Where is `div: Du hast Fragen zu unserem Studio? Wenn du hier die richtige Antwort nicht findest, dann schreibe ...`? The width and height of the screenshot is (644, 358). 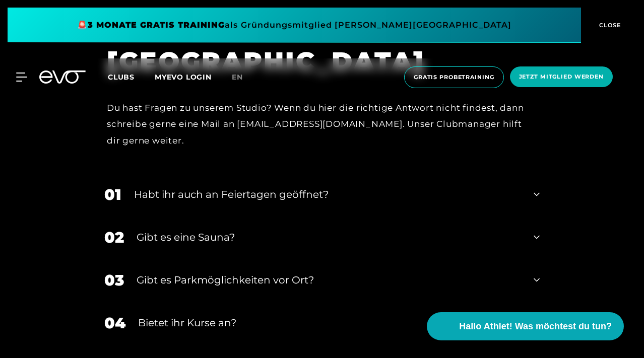
div: Du hast Fragen zu unserem Studio? Wenn du hier die richtige Antwort nicht findest, dann schreibe ... is located at coordinates (316, 124).